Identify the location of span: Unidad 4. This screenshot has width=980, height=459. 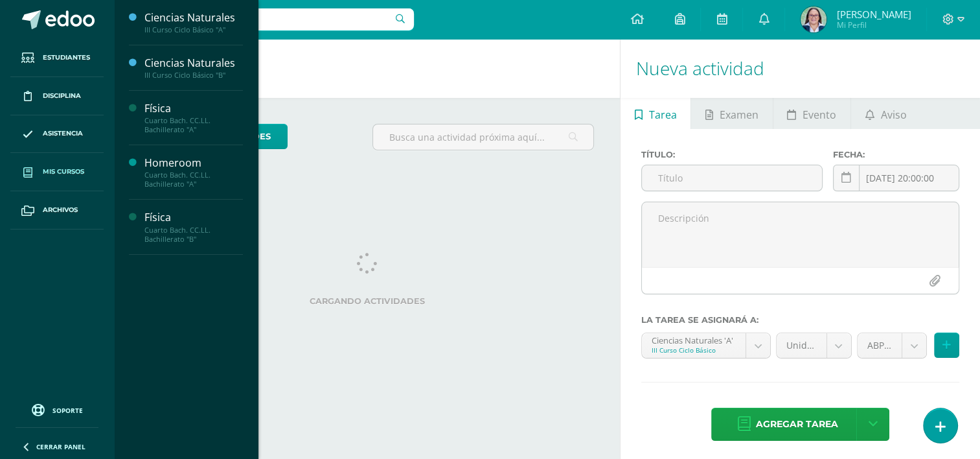
(801, 346).